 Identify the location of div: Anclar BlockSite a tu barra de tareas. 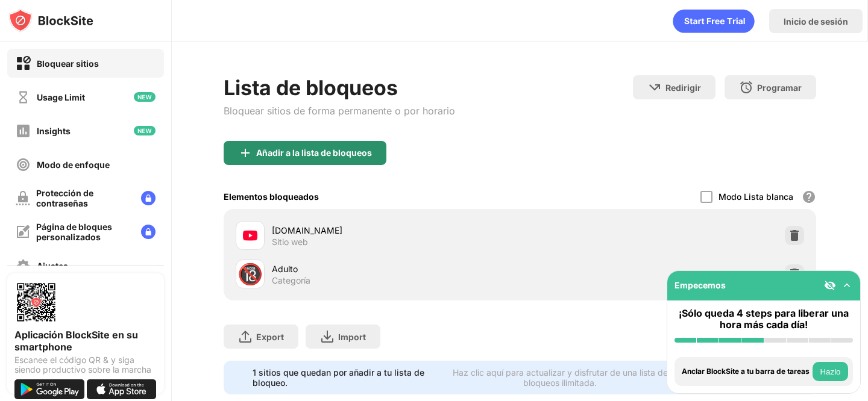
(745, 372).